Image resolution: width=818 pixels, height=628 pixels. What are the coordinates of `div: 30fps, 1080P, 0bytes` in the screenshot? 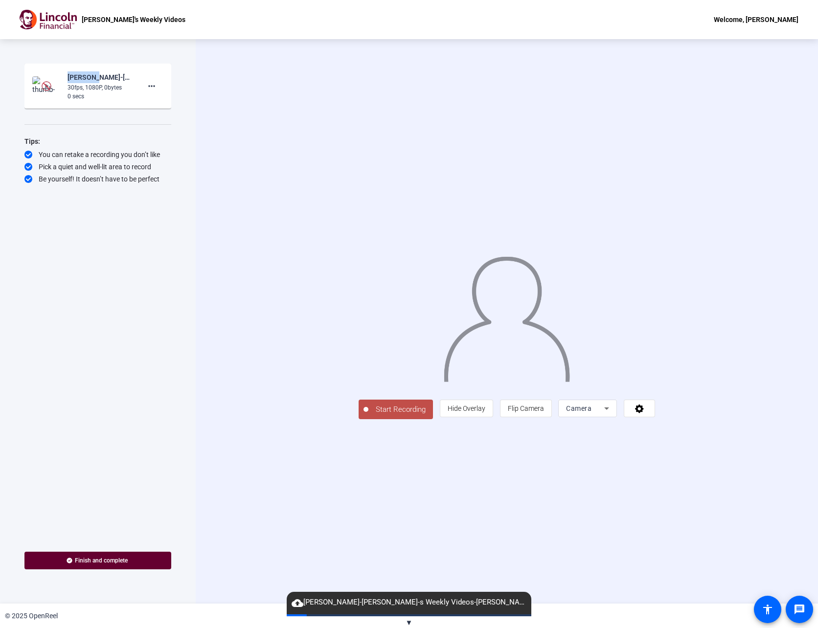 It's located at (100, 88).